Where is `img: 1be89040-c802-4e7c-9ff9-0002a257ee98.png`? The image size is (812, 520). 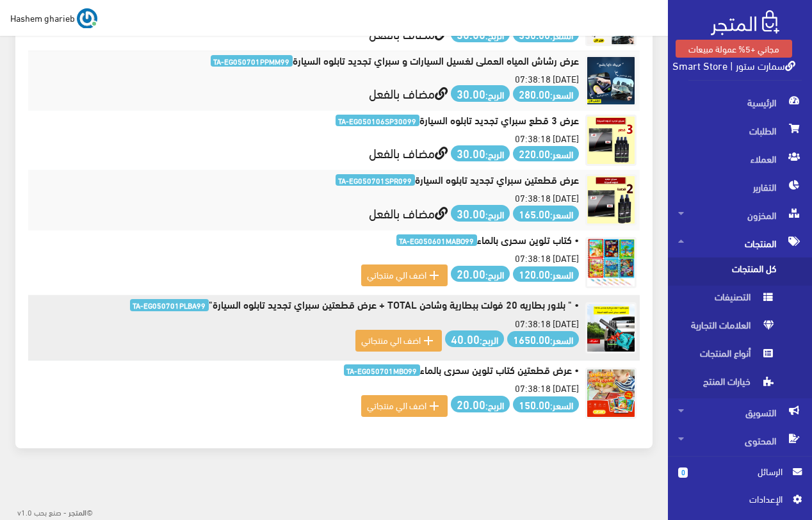 img: 1be89040-c802-4e7c-9ff9-0002a257ee98.png is located at coordinates (611, 81).